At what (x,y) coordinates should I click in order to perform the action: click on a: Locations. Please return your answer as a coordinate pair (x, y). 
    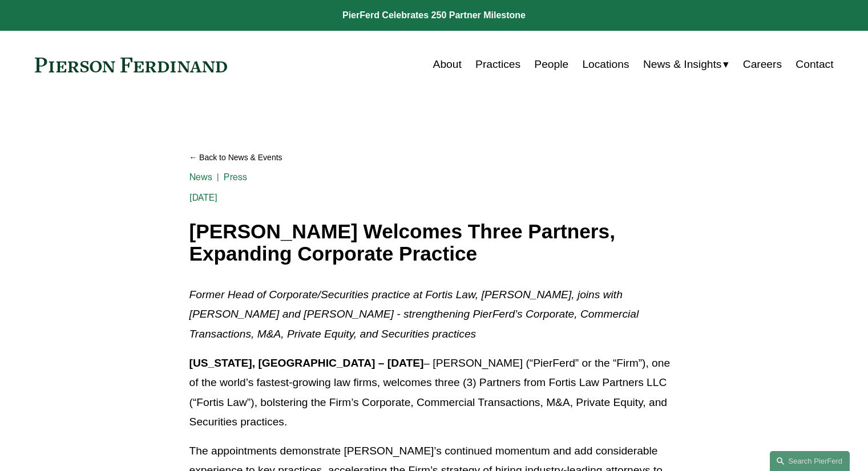
    Looking at the image, I should click on (606, 64).